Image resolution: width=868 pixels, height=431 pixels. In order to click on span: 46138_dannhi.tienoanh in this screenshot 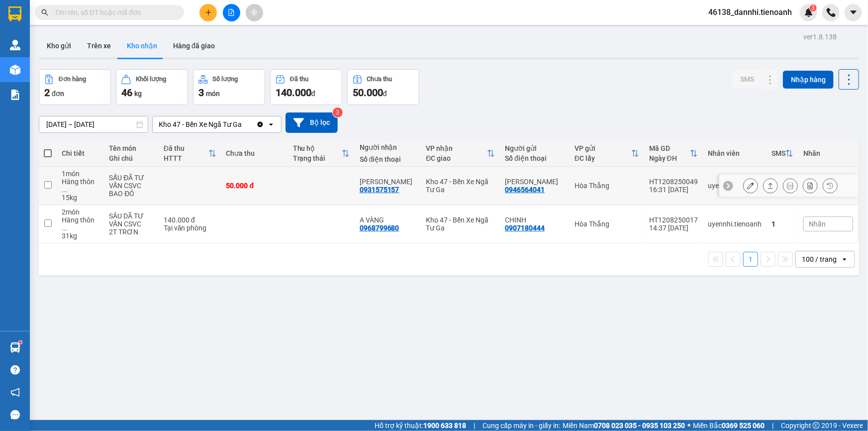, I will do `click(750, 12)`.